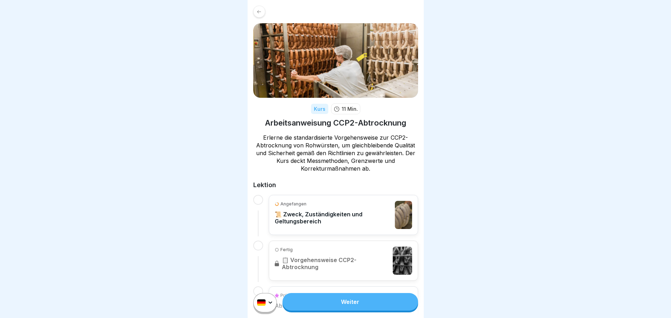 This screenshot has height=318, width=671. I want to click on h1: Arbeitsanweisung CCP2-Abtrocknung, so click(335, 123).